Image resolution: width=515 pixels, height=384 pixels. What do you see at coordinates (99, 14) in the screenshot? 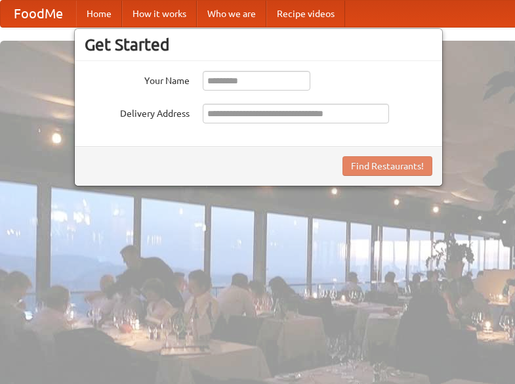
I see `a: Home` at bounding box center [99, 14].